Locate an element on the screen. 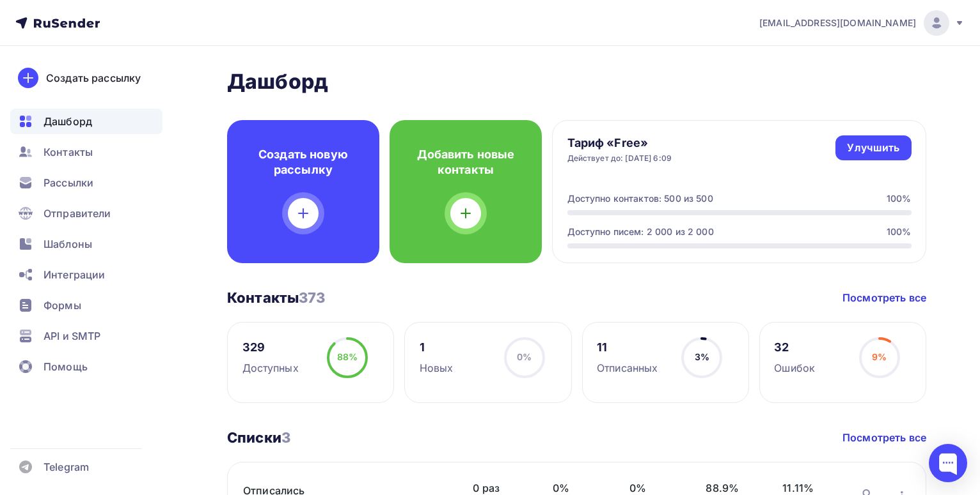 The image size is (980, 495). div: Доступно контактов: 500 из 500 is located at coordinates (640, 198).